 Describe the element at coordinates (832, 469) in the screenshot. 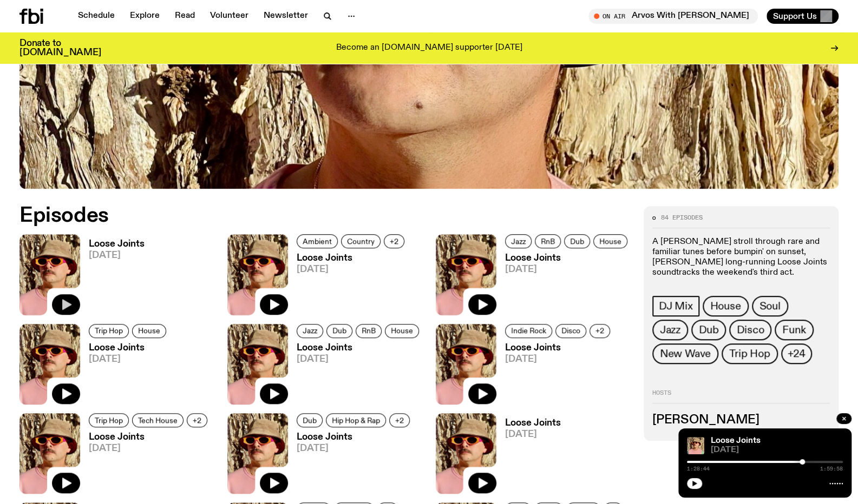

I see `span: 1:59:58` at that location.